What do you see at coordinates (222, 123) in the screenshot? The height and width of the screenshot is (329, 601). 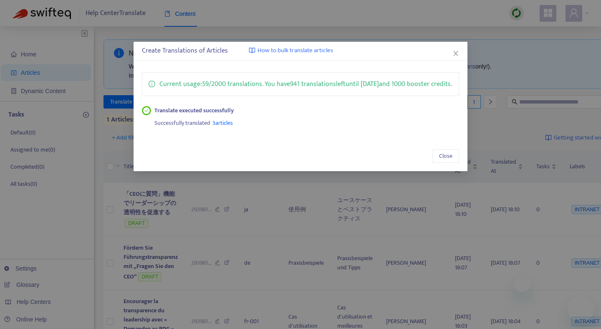 I see `span: 3 articles` at bounding box center [222, 123].